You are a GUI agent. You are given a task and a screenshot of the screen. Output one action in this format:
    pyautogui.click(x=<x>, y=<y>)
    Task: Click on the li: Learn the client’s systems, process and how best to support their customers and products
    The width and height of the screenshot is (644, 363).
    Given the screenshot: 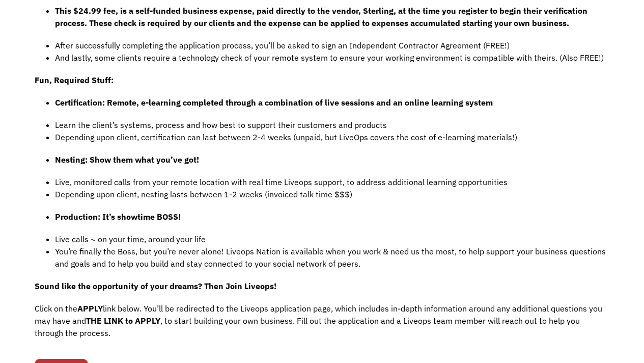 What is the action you would take?
    pyautogui.click(x=333, y=125)
    